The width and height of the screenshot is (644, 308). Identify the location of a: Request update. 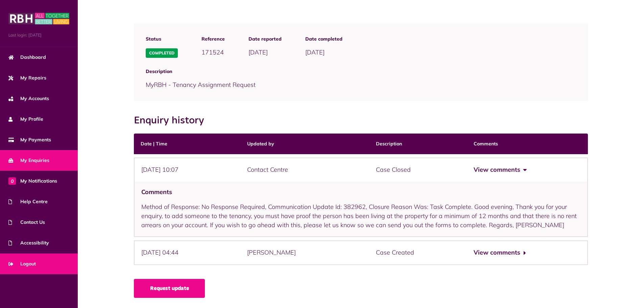
(169, 288).